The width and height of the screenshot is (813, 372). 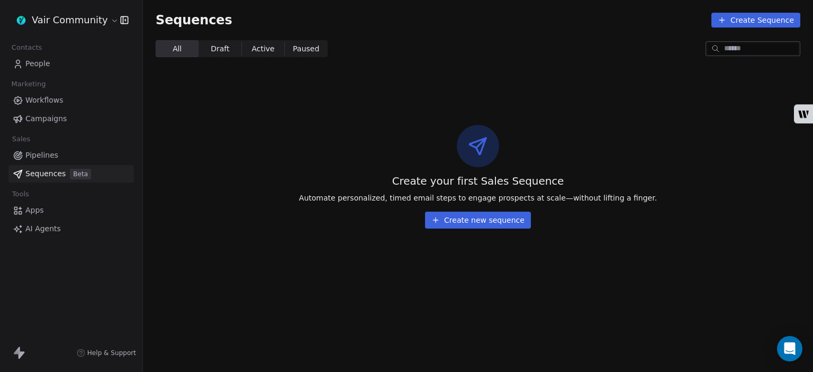 What do you see at coordinates (29, 84) in the screenshot?
I see `span: Marketing` at bounding box center [29, 84].